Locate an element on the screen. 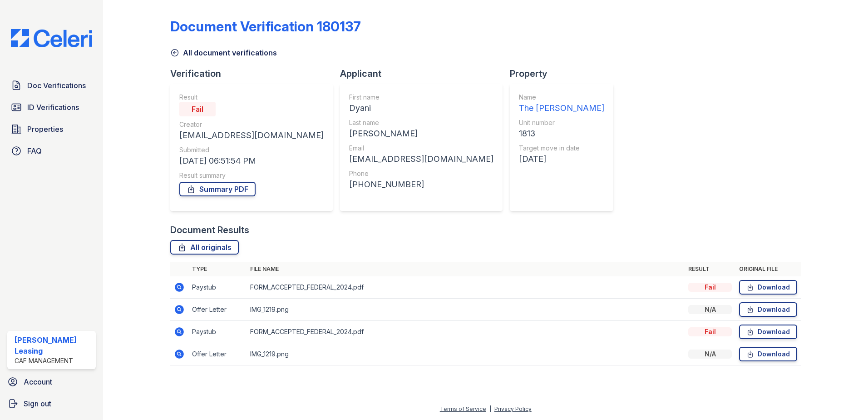 This screenshot has height=420, width=868. th: Type is located at coordinates (217, 269).